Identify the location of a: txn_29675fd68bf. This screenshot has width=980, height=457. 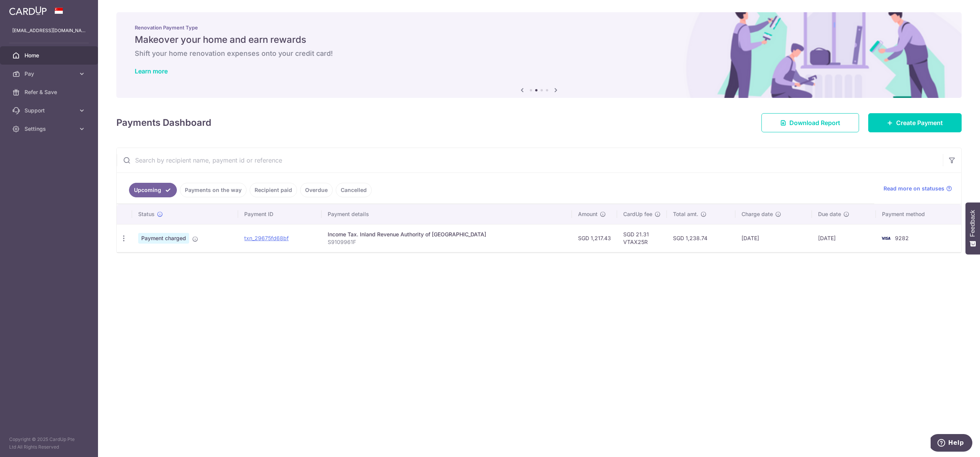
(267, 238).